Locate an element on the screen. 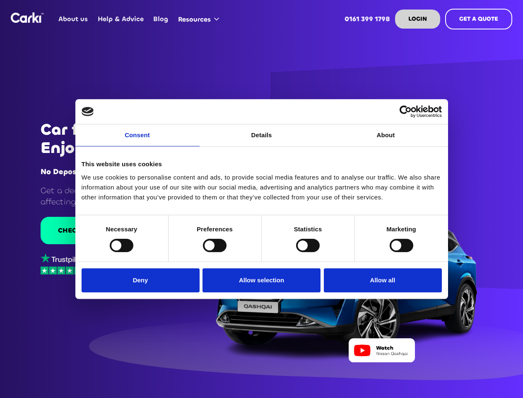 Image resolution: width=523 pixels, height=398 pixels. img: stars is located at coordinates (61, 270).